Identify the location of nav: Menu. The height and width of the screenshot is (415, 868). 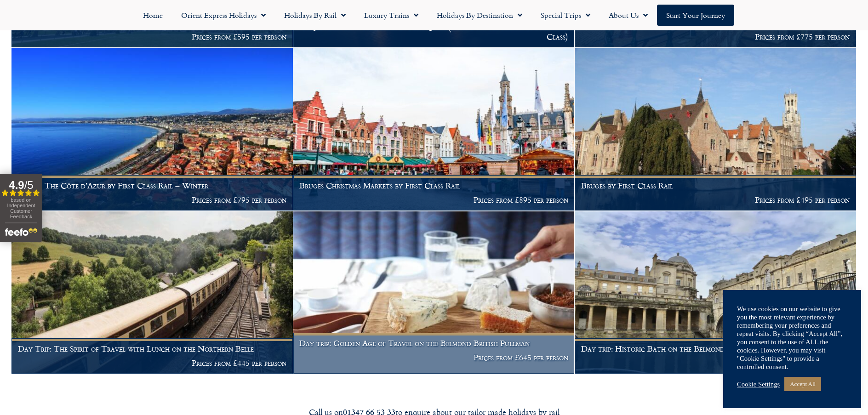
(434, 15).